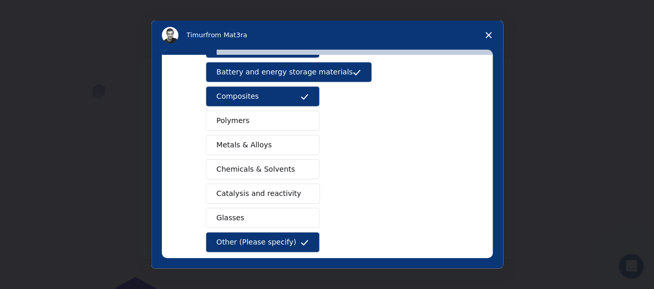 Image resolution: width=654 pixels, height=289 pixels. What do you see at coordinates (262, 96) in the screenshot?
I see `button: Composites` at bounding box center [262, 96].